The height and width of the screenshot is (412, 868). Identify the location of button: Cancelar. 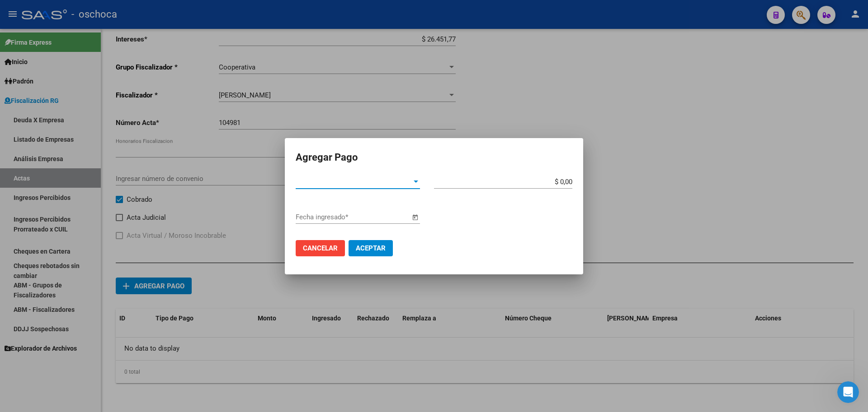
(320, 248).